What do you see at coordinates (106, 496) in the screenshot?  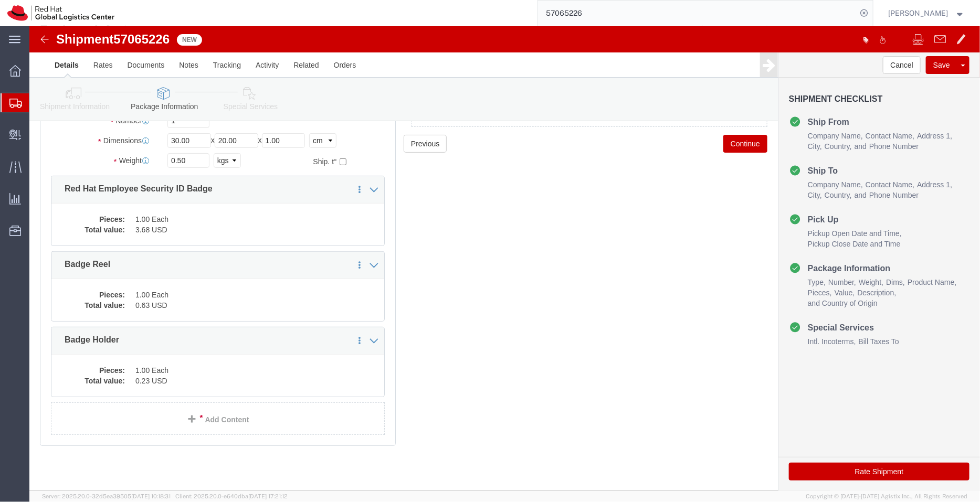 I see `span: Server: 2025.20.0-32d5ea39505` at bounding box center [106, 496].